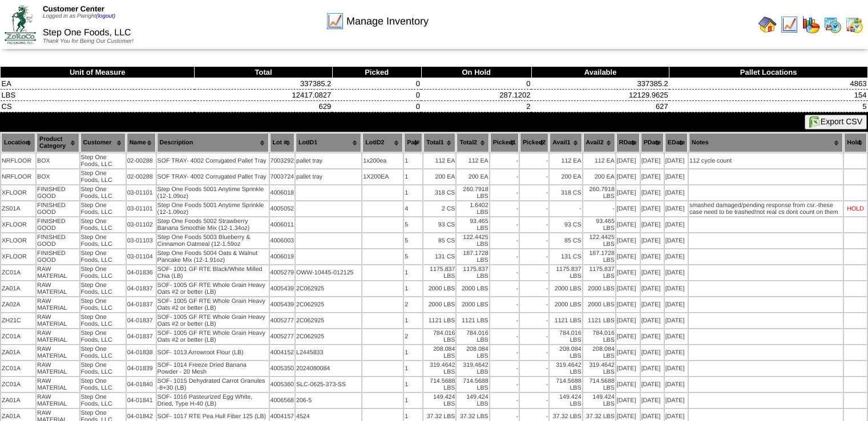 The height and width of the screenshot is (421, 868). What do you see at coordinates (141, 209) in the screenshot?
I see `td: 03-01101` at bounding box center [141, 209].